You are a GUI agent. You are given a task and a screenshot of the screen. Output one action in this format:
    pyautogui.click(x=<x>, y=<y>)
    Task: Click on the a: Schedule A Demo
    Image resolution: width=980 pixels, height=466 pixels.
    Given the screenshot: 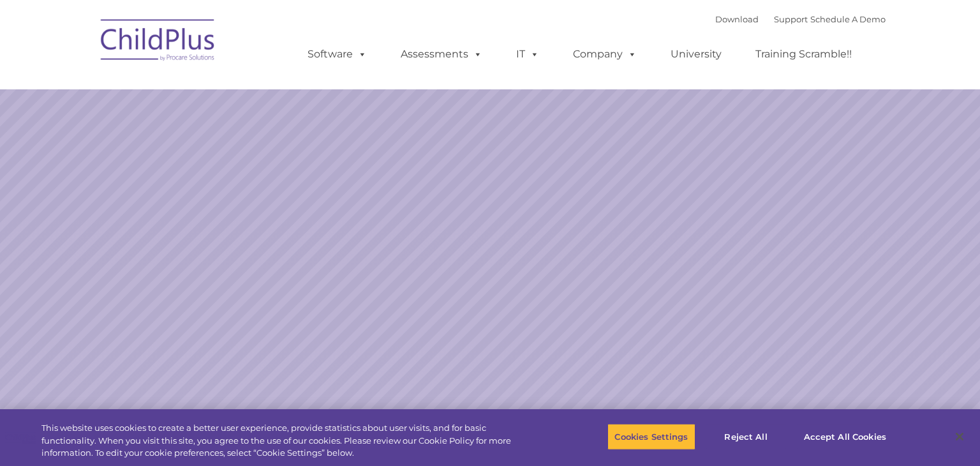 What is the action you would take?
    pyautogui.click(x=848, y=19)
    